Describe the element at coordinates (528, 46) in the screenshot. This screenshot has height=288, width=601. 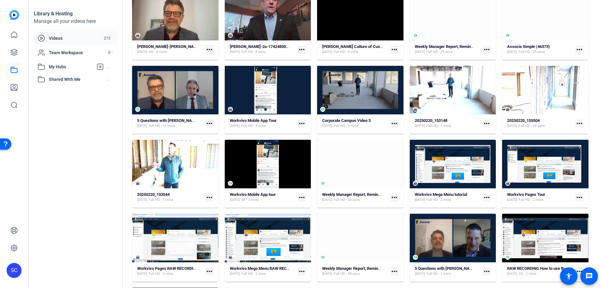
I see `strong: Associa Simple (46373)` at that location.